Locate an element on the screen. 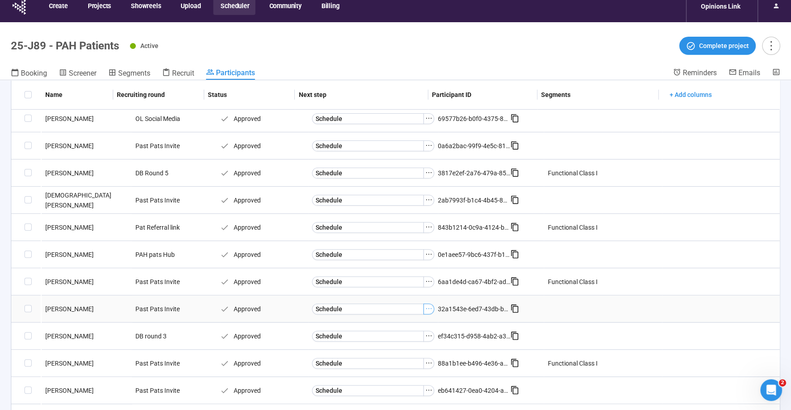 Image resolution: width=791 pixels, height=410 pixels. div: Pat Referral link is located at coordinates (165, 227).